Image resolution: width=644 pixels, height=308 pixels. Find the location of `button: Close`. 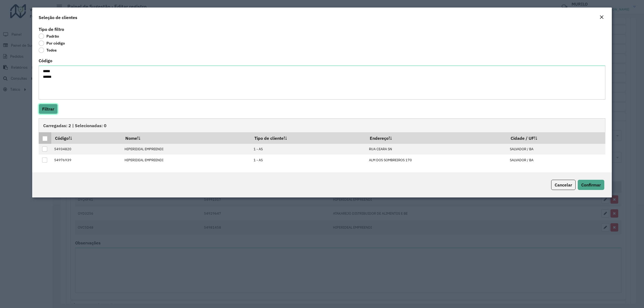

button: Close is located at coordinates (602, 18).